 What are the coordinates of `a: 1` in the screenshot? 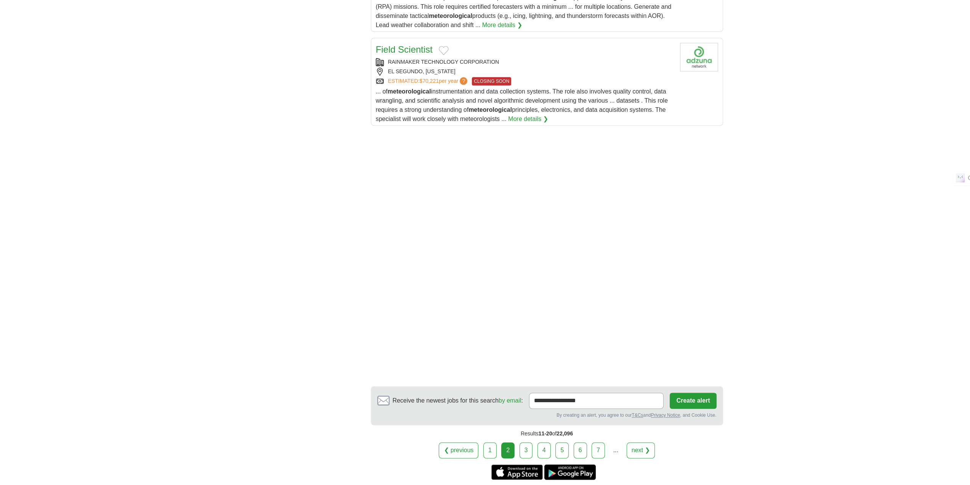 It's located at (490, 450).